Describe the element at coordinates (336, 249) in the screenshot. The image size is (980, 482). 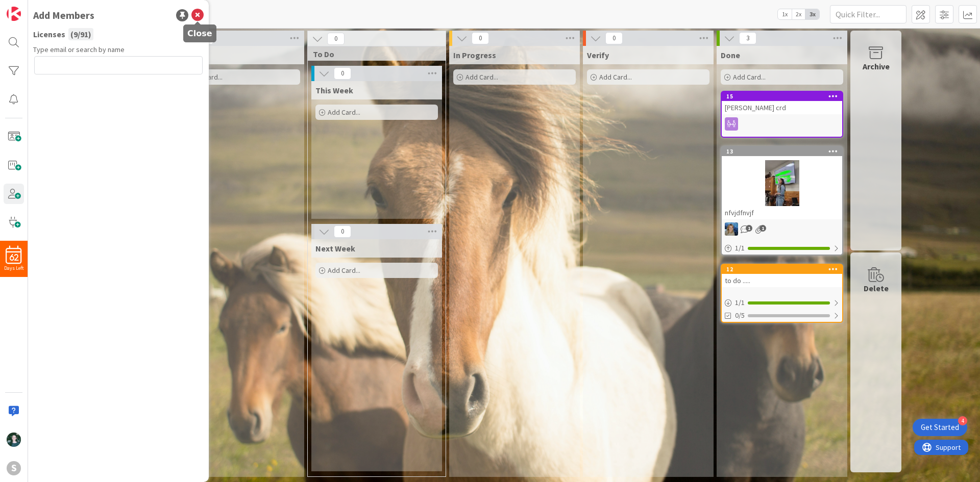
I see `span: Next Week` at that location.